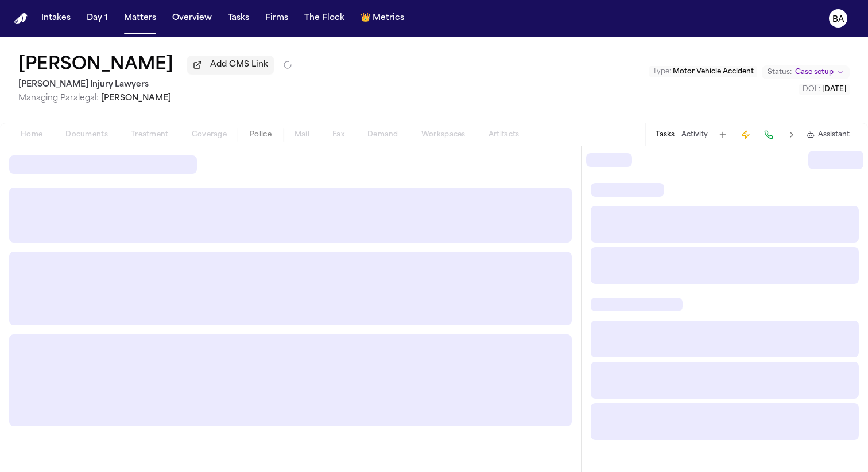 This screenshot has width=868, height=472. What do you see at coordinates (56, 18) in the screenshot?
I see `button: Intakes` at bounding box center [56, 18].